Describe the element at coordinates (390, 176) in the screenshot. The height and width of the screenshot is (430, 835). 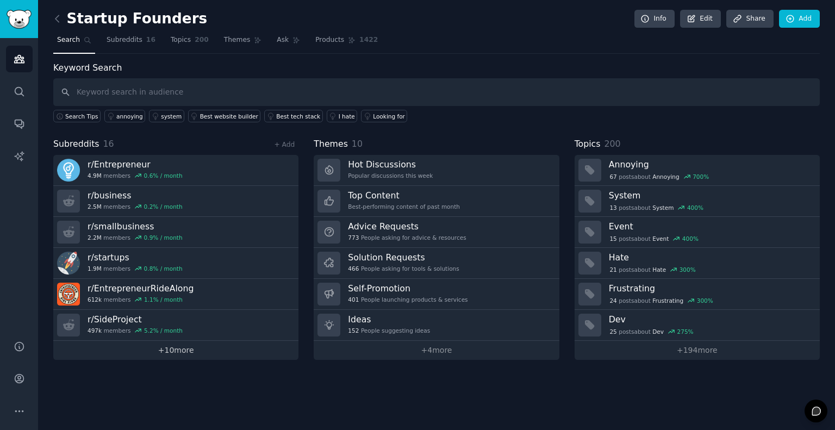
I see `div: Popular discussions this week` at that location.